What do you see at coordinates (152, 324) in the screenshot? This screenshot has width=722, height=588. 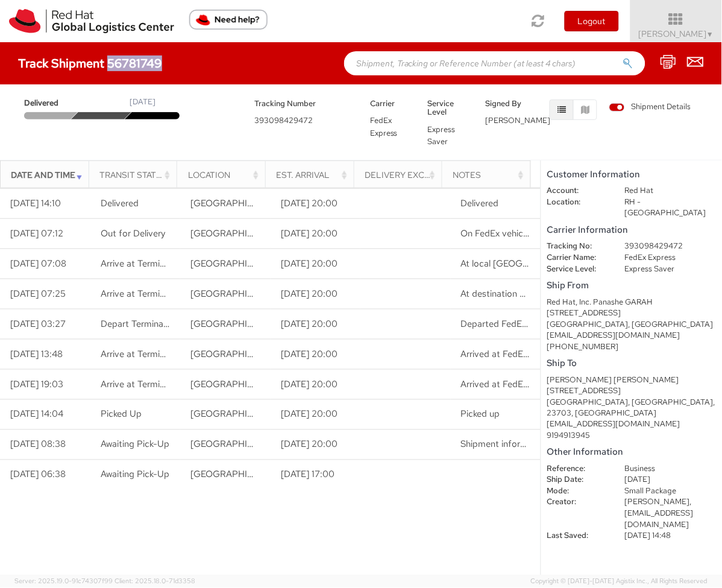 I see `span: Depart Terminal Location` at bounding box center [152, 324].